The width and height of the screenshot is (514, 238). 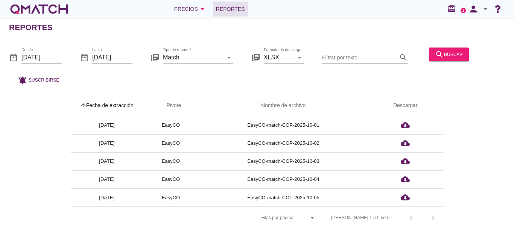 What do you see at coordinates (39, 9) in the screenshot?
I see `a: white-qmatch-logo` at bounding box center [39, 9].